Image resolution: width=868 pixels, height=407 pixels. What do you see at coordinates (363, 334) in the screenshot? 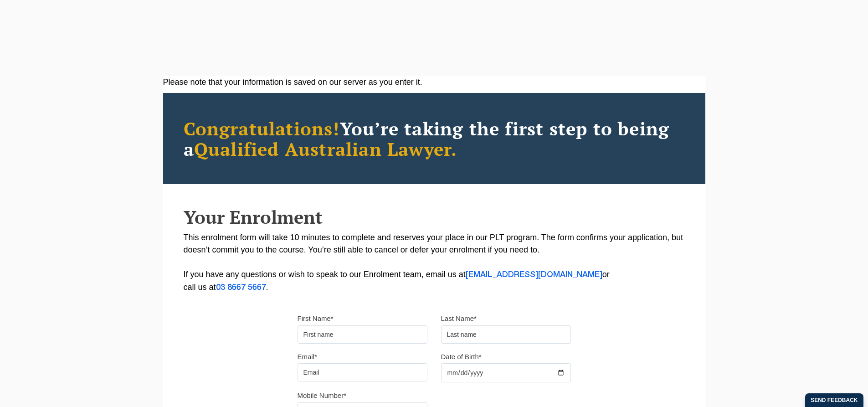
I see `input: First name` at bounding box center [363, 334].